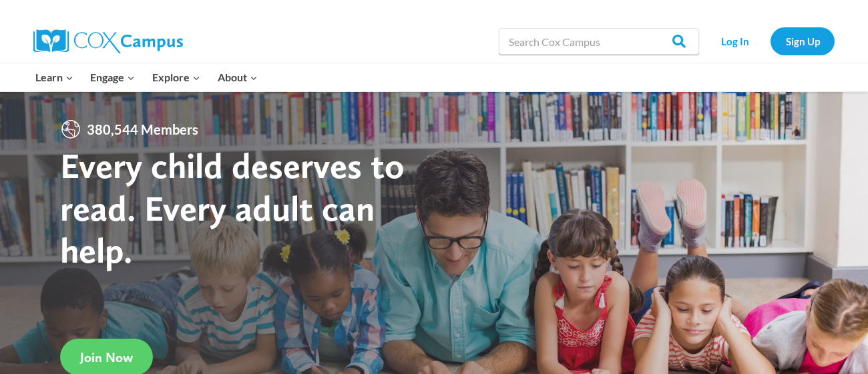  What do you see at coordinates (803, 40) in the screenshot?
I see `a: Sign Up` at bounding box center [803, 40].